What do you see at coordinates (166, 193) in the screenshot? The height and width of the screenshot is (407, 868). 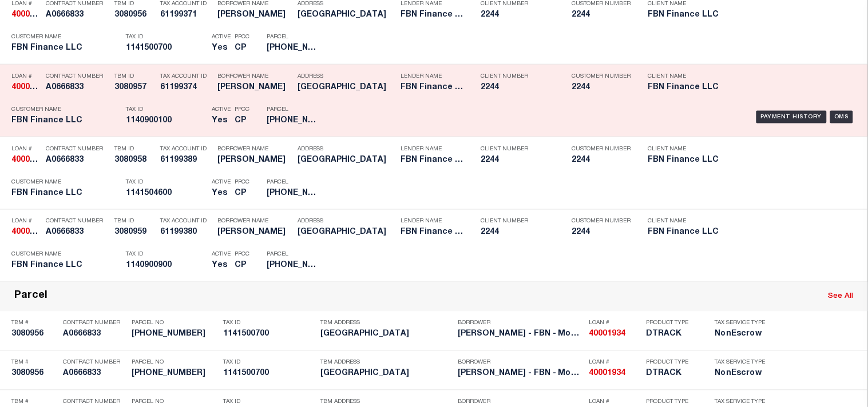 I see `h5: 1141504600` at bounding box center [166, 193].